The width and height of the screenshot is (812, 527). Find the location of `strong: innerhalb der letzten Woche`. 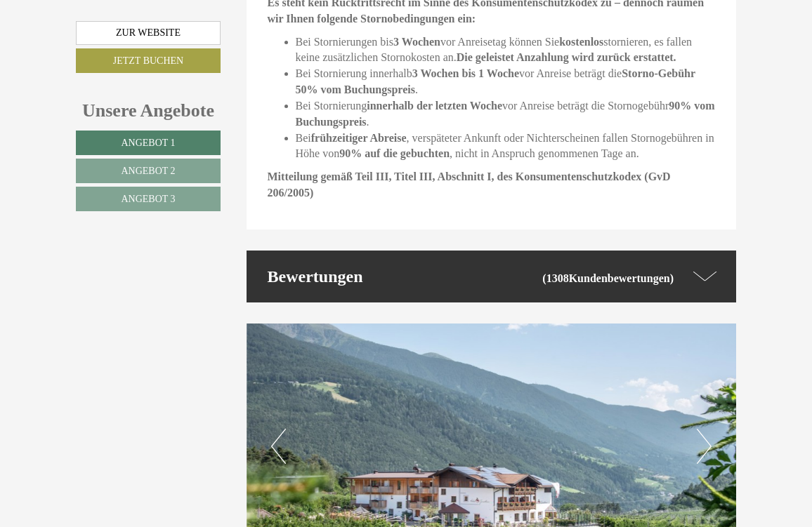

strong: innerhalb der letzten Woche is located at coordinates (434, 105).